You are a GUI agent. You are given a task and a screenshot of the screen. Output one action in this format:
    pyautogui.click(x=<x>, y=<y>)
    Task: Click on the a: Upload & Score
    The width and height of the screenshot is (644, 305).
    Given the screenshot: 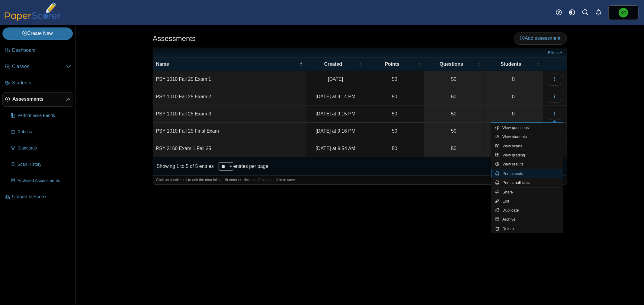 What is the action you would take?
    pyautogui.click(x=38, y=198)
    